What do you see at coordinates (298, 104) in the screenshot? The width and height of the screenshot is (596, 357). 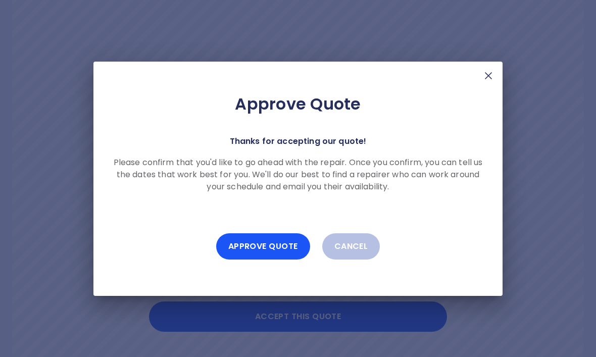 I see `h2: Approve Quote` at bounding box center [298, 104].